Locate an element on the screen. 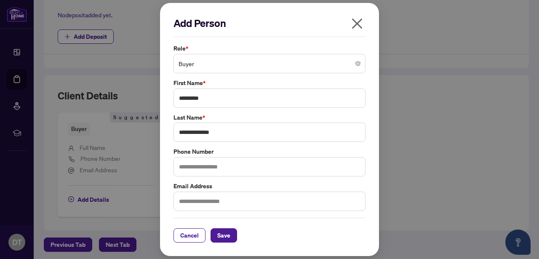  label: Role is located at coordinates (270, 48).